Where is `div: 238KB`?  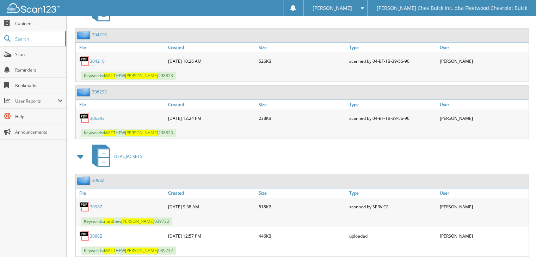 div: 238KB is located at coordinates (302, 118).